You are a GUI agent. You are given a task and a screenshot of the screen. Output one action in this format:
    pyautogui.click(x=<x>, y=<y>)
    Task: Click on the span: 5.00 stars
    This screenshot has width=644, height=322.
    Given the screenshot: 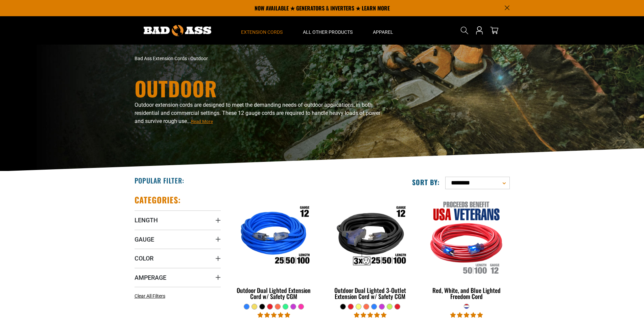 What is the action you would take?
    pyautogui.click(x=467, y=315)
    